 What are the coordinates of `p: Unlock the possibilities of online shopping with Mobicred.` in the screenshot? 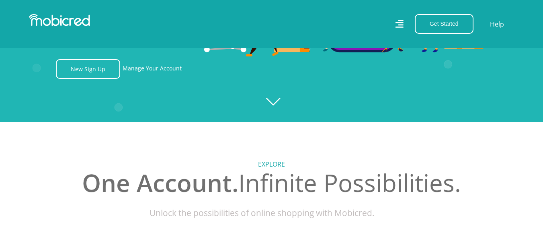 It's located at (272, 213).